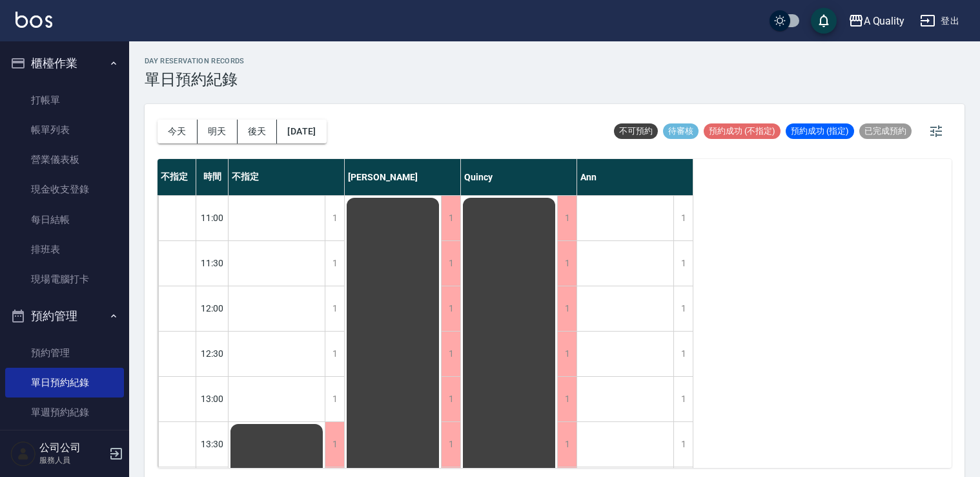  What do you see at coordinates (213, 399) in the screenshot?
I see `div: 13:00` at bounding box center [213, 399].